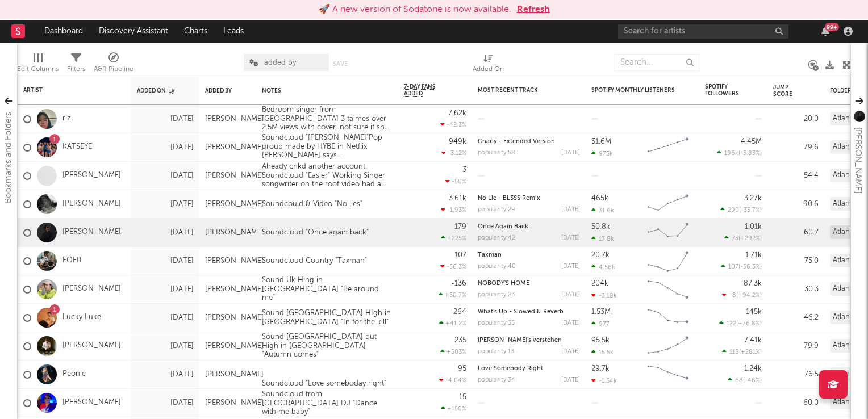  Describe the element at coordinates (601, 142) in the screenshot. I see `div: 31.6M` at that location.